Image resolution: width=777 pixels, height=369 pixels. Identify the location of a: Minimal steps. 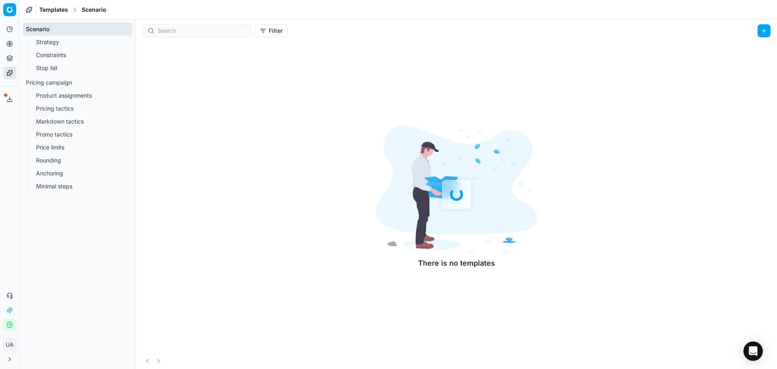
(78, 186).